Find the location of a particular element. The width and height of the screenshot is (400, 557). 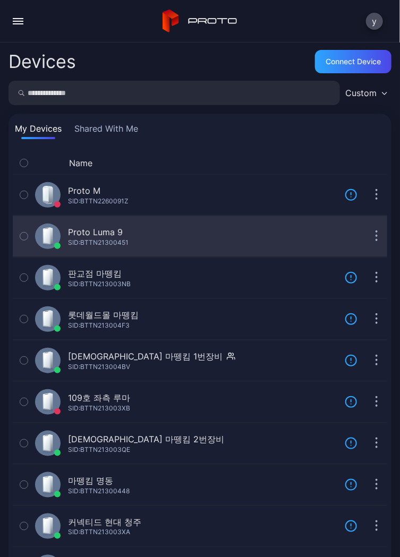

div: SID: BTTN213003QE is located at coordinates (99, 450).